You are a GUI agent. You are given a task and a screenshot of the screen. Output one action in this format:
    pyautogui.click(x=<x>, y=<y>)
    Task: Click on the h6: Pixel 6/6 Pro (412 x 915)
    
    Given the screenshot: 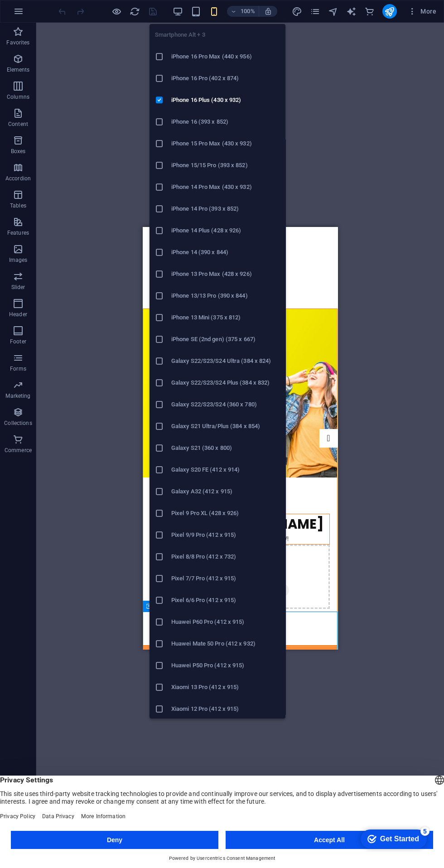 What is the action you would take?
    pyautogui.click(x=225, y=600)
    